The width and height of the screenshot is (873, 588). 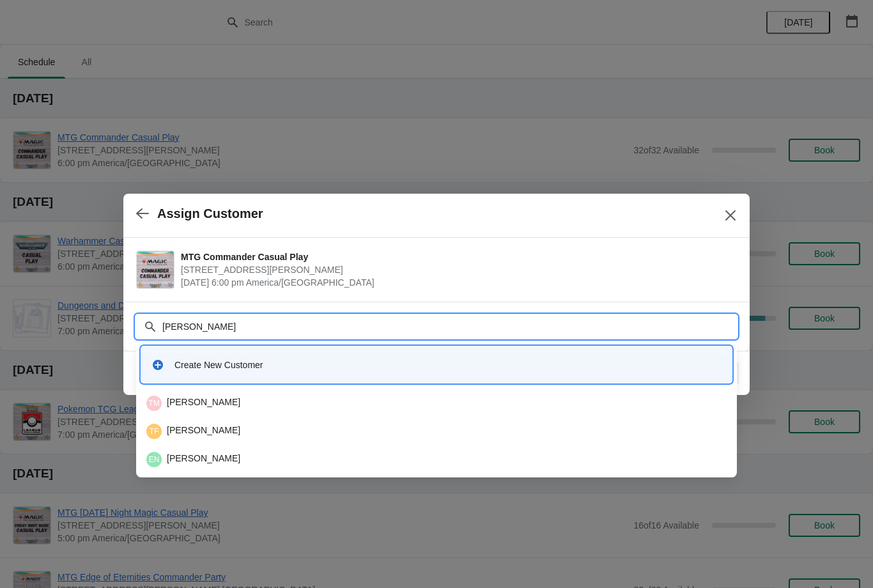 I want to click on span: Evan Nudi, so click(x=154, y=460).